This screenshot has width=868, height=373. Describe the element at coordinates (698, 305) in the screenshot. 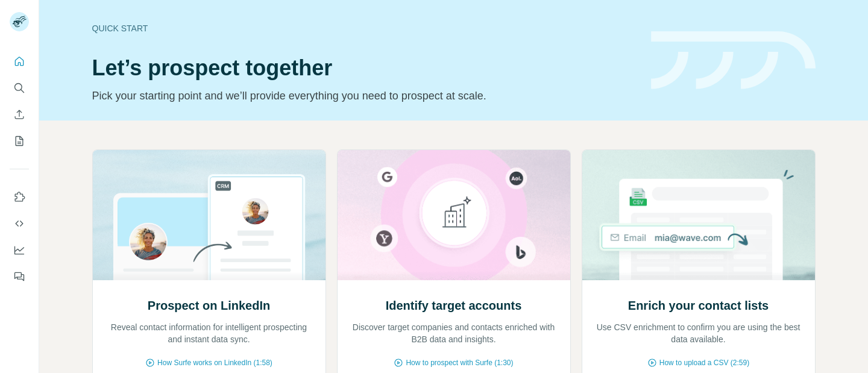

I see `h2: Enrich your contact lists` at that location.